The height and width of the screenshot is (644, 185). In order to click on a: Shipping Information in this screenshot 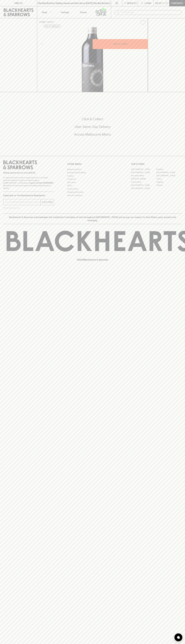, I will do `click(92, 192)`.